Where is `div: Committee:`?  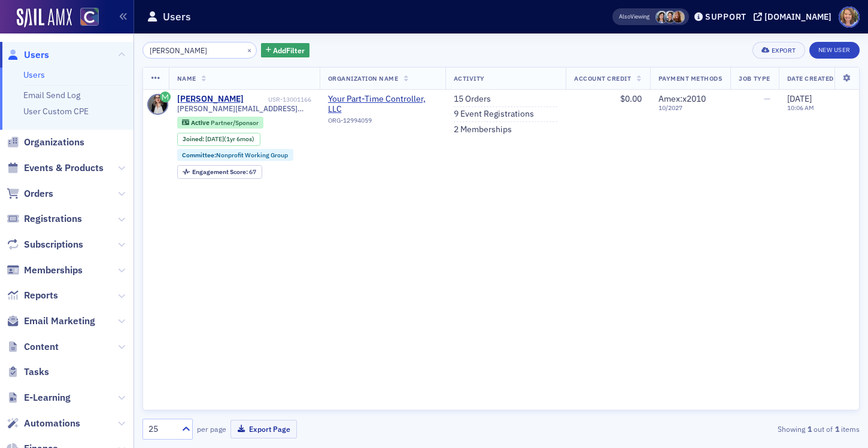
div: Committee: is located at coordinates (235, 155).